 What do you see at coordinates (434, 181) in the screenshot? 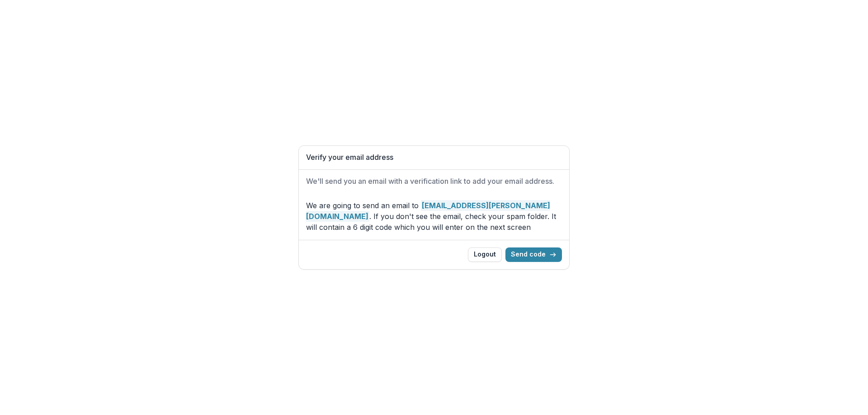
I see `h2: We'll send you an email with a verification link to add your email address.` at bounding box center [434, 181].